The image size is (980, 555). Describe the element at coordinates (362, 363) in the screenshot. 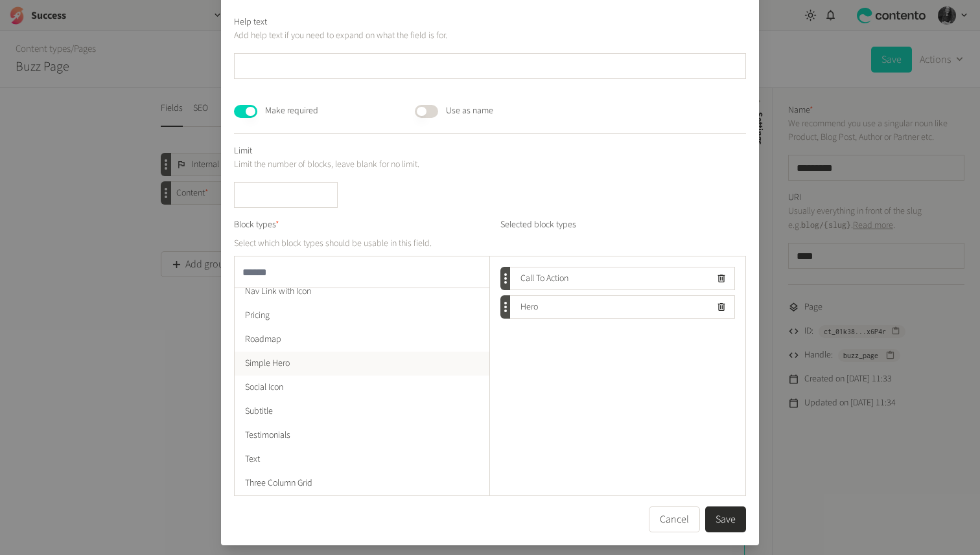

I see `li: Simple Hero` at that location.